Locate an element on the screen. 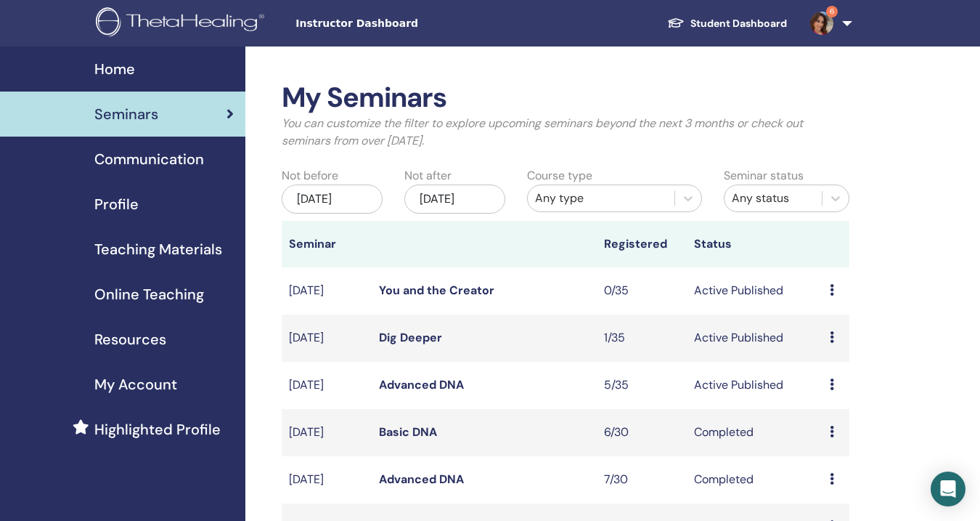  img: graduation-cap-white.svg is located at coordinates (676, 22).